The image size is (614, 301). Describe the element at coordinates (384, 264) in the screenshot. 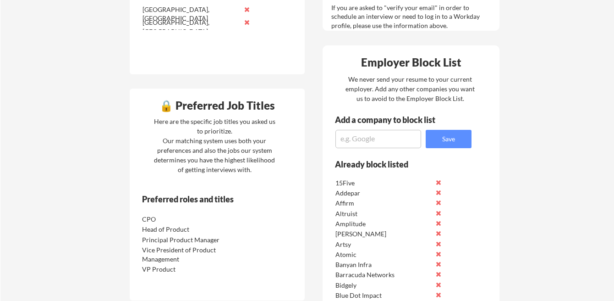

I see `div: Banyan Infra` at that location.